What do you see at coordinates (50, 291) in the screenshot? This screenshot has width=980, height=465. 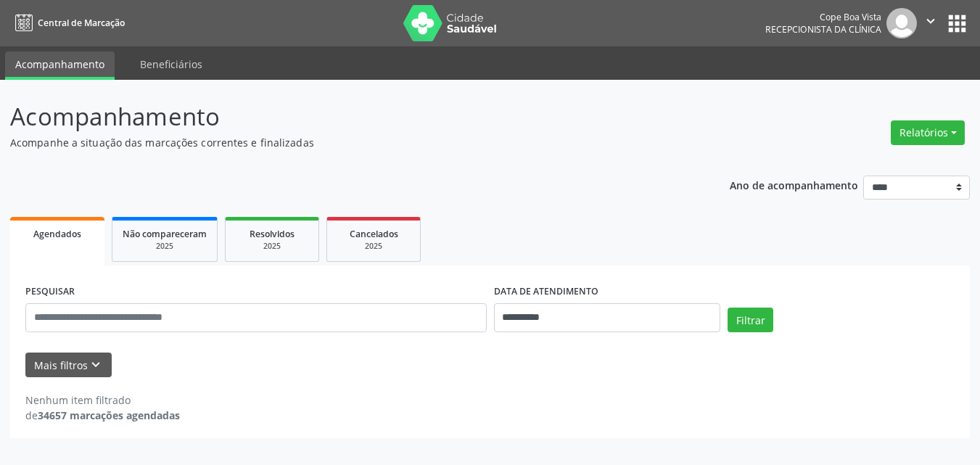 I see `label: PESQUISAR` at bounding box center [50, 291].